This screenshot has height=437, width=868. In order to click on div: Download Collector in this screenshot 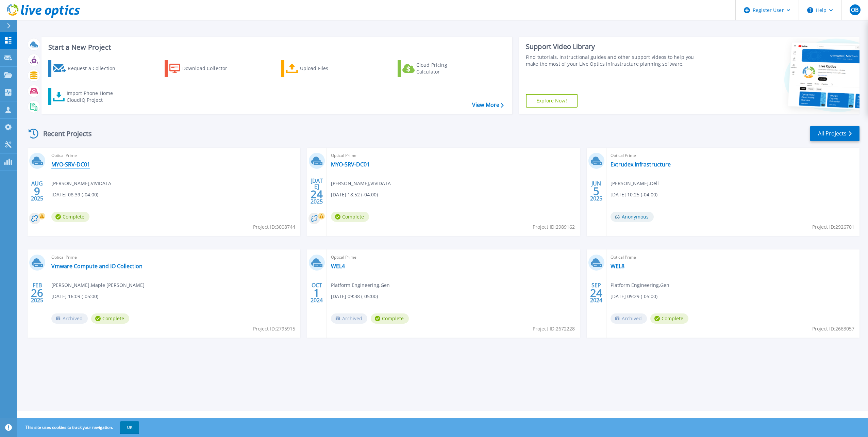, I will do `click(209, 69)`.